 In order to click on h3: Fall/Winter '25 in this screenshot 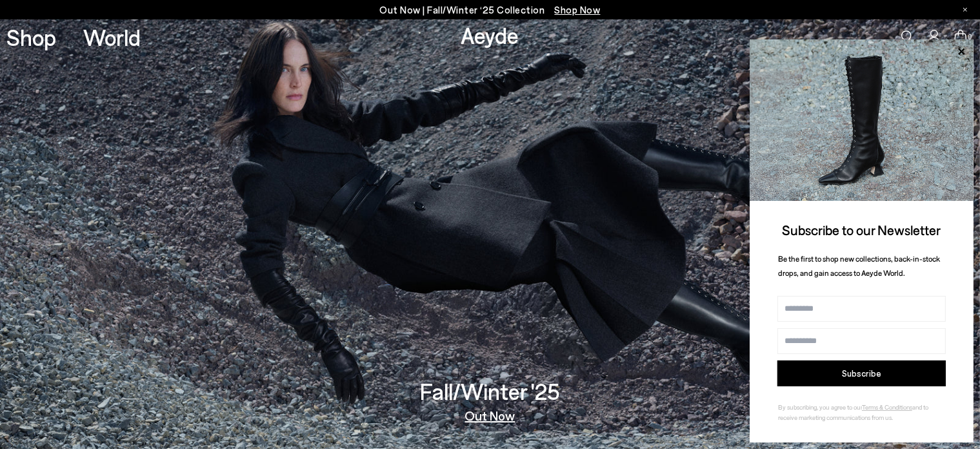, I will do `click(490, 390)`.